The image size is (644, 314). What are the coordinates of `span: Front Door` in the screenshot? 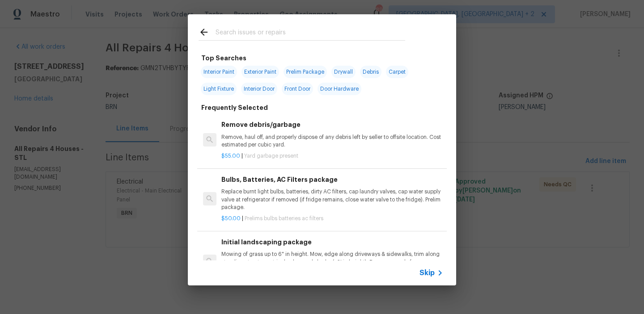 It's located at (297, 89).